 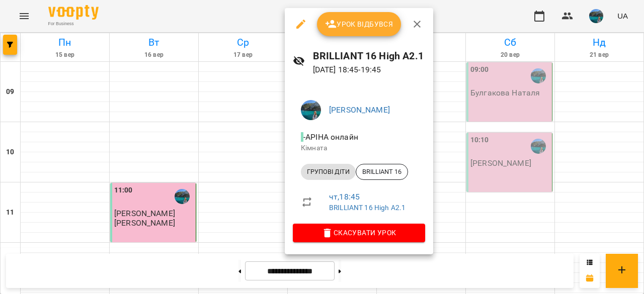 I want to click on a: чт , 18:45, so click(x=344, y=197).